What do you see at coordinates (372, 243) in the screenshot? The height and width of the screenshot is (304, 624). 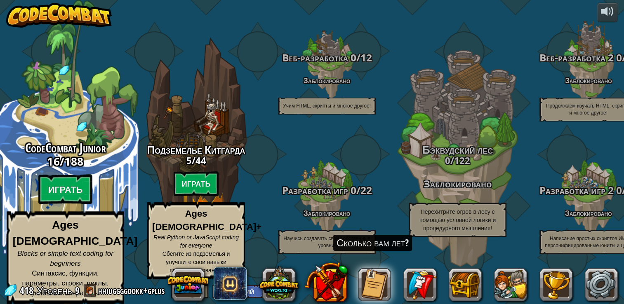 I see `div: Сколько вам лет?` at bounding box center [372, 243].